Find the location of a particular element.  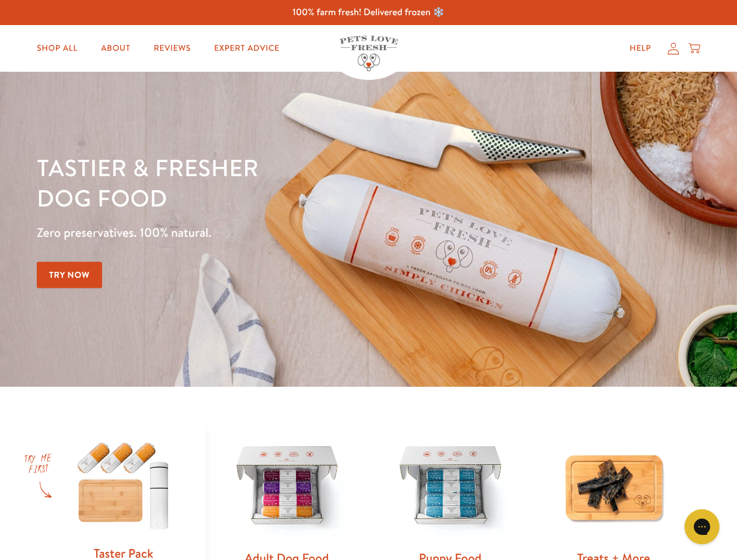

img: Pets Love Fresh is located at coordinates (368, 53).